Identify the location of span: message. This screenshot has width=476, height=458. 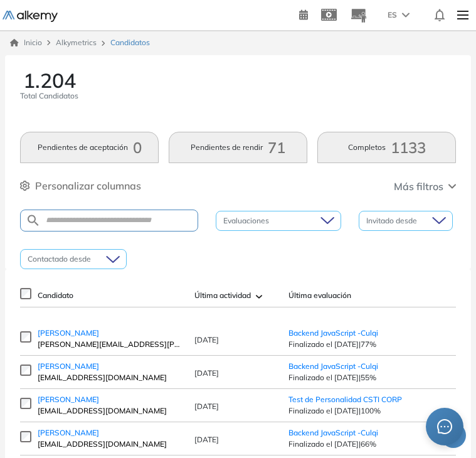
(445, 427).